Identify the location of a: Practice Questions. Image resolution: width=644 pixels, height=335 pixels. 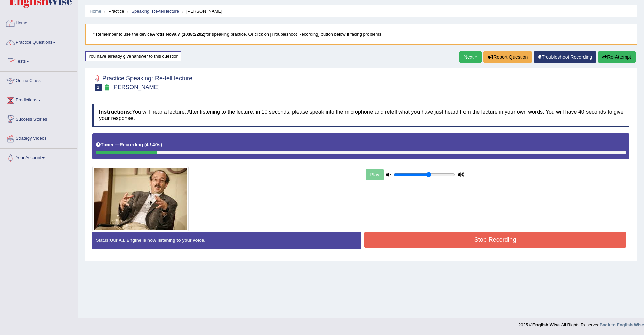
(39, 42).